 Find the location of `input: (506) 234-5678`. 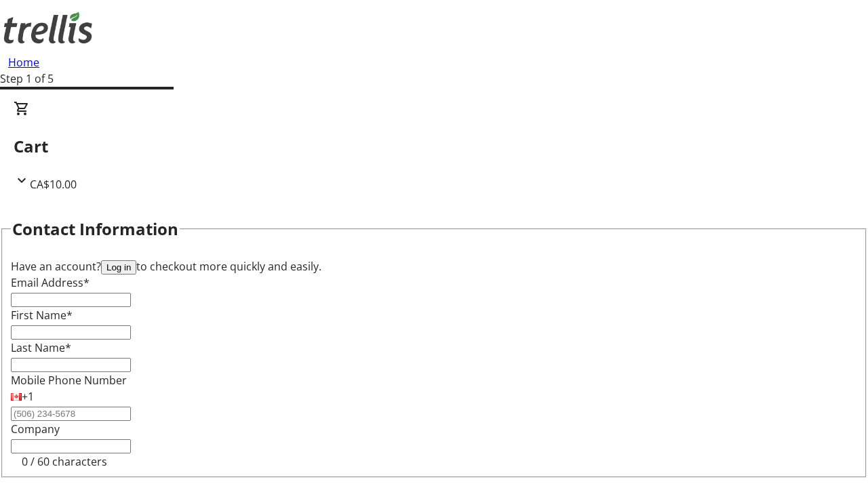

input: (506) 234-5678 is located at coordinates (70, 413).